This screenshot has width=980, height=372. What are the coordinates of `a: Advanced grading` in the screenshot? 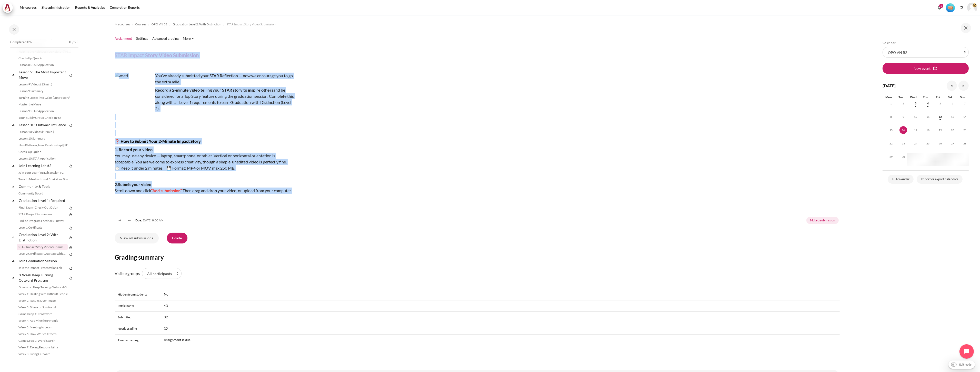 It's located at (165, 39).